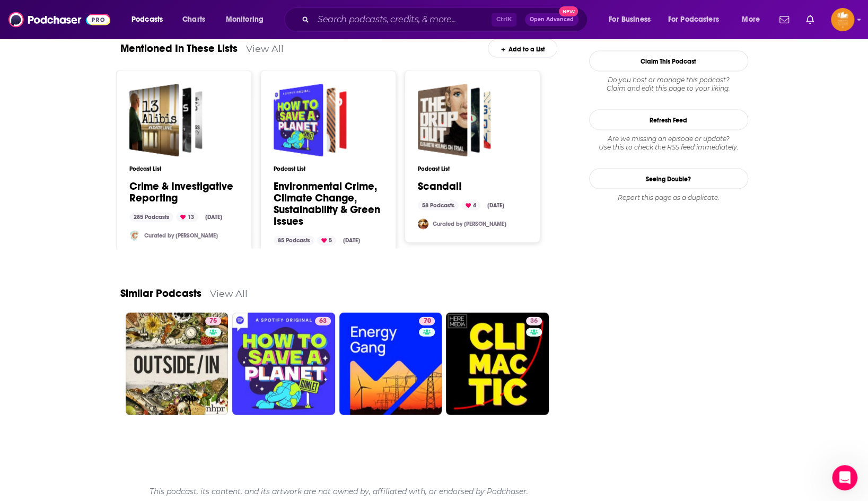 This screenshot has height=501, width=868. I want to click on img: Podchaser - Follow, Share and Rate Podcasts, so click(59, 20).